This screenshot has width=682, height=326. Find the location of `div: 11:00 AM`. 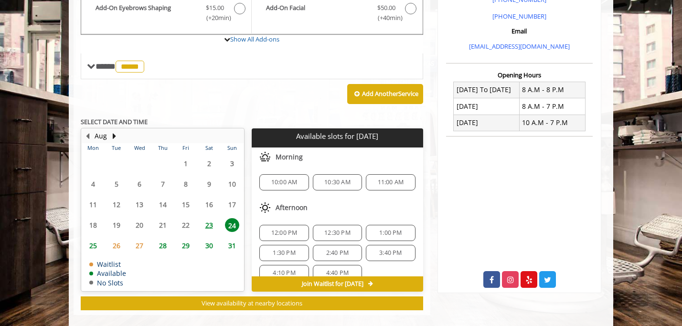

div: 11:00 AM is located at coordinates (390, 182).